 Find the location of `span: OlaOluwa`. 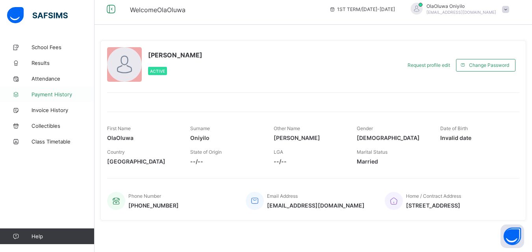

span: OlaOluwa is located at coordinates (143, 138).